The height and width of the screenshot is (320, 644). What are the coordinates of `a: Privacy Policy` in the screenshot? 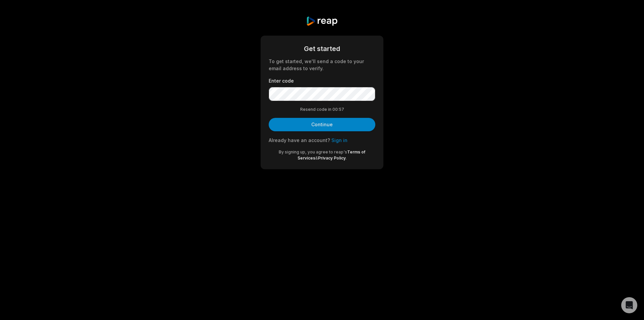 It's located at (331, 157).